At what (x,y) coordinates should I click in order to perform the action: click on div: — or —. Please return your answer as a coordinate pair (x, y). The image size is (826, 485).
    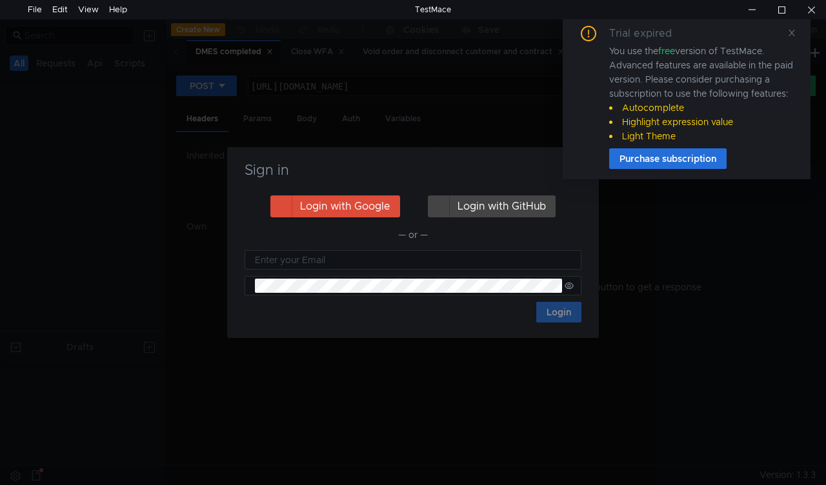
    Looking at the image, I should click on (413, 235).